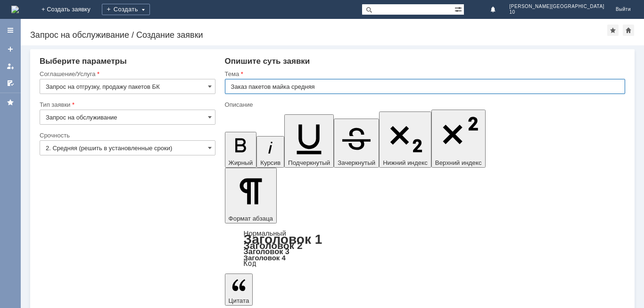 The height and width of the screenshot is (308, 644). Describe the element at coordinates (127, 105) in the screenshot. I see `div: Тип заявки` at that location.